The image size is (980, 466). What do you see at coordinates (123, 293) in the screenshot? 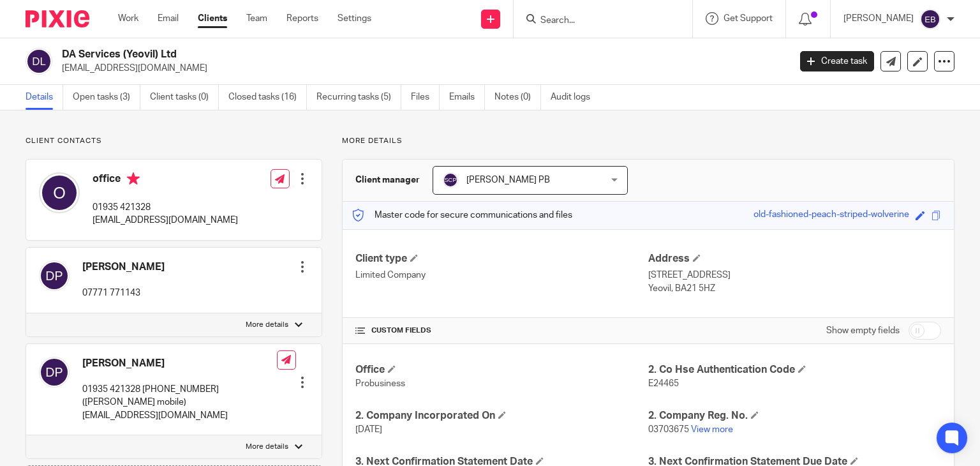
I see `p: 07771 771143` at bounding box center [123, 293].